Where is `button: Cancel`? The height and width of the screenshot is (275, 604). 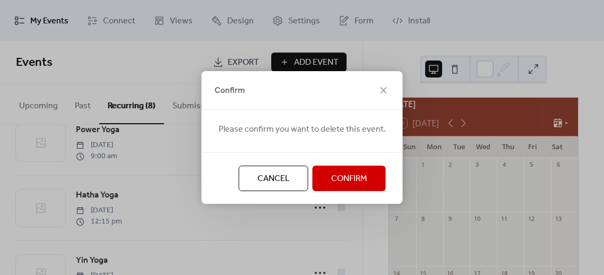
button: Cancel is located at coordinates (273, 178).